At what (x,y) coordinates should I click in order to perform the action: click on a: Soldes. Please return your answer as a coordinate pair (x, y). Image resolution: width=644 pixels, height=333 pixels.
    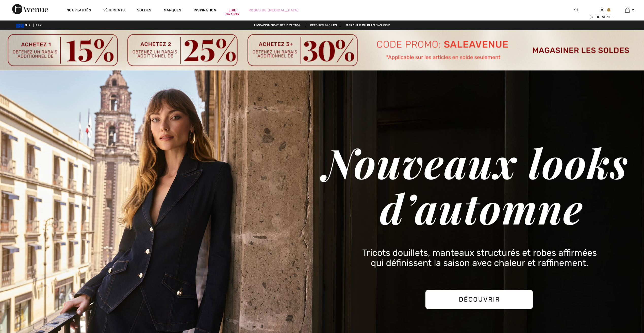
    Looking at the image, I should click on (144, 11).